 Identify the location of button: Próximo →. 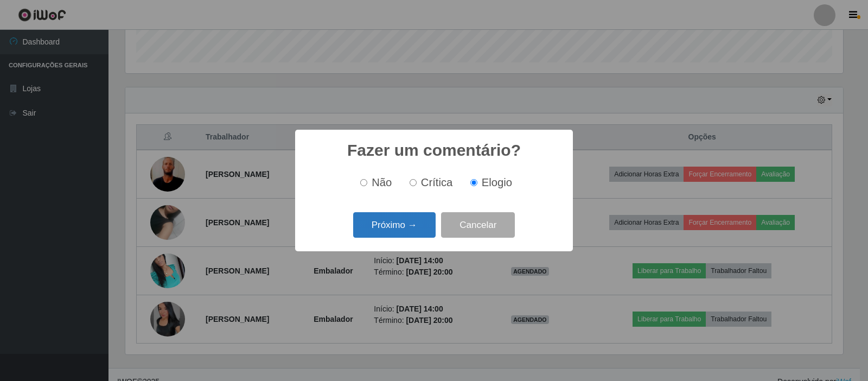
(394, 225).